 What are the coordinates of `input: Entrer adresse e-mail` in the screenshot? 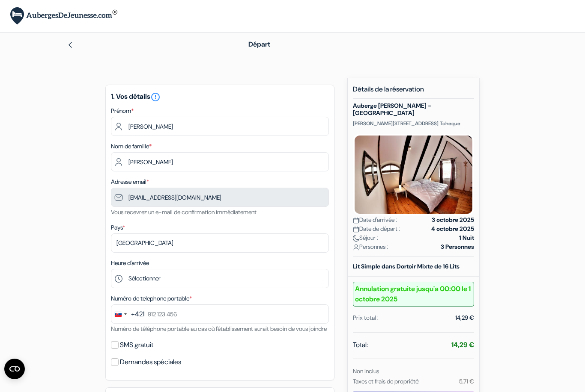 It's located at (220, 197).